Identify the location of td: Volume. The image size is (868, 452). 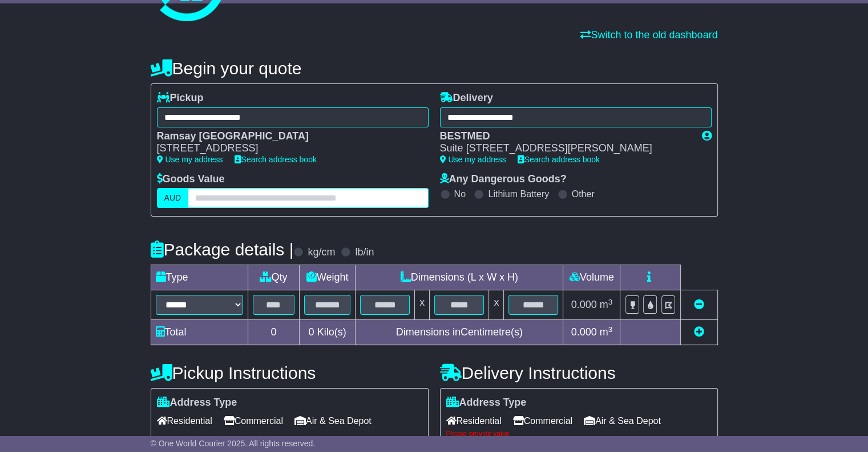
(592, 278).